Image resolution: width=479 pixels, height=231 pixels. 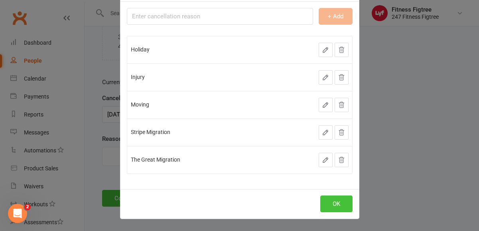 I want to click on span: Stripe Migration, so click(x=150, y=132).